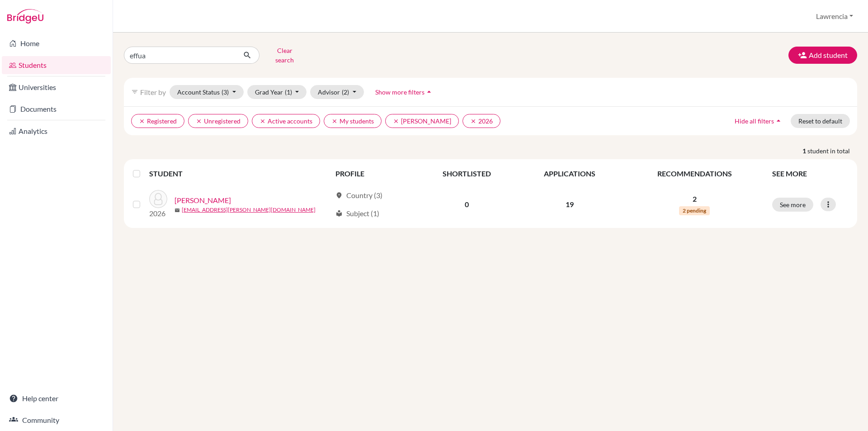 The height and width of the screenshot is (431, 868). Describe the element at coordinates (835, 16) in the screenshot. I see `button: Lawrencia` at that location.